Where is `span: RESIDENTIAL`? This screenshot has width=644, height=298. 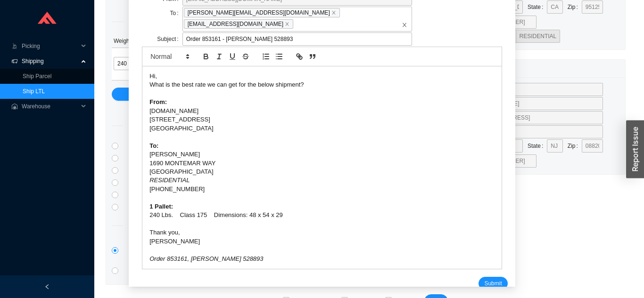
span: RESIDENTIAL is located at coordinates (538, 36).